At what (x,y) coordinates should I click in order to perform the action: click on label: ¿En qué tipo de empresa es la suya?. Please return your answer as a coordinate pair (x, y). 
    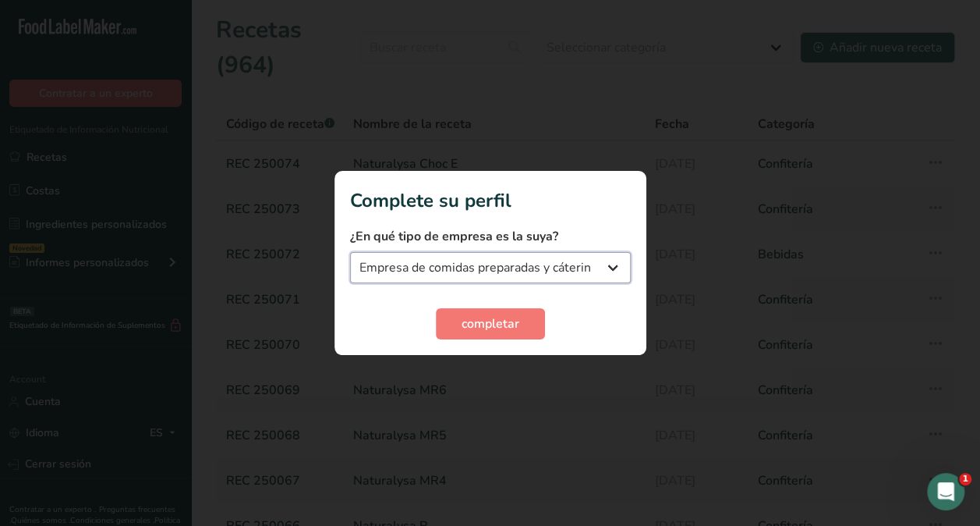
    Looking at the image, I should click on (490, 237).